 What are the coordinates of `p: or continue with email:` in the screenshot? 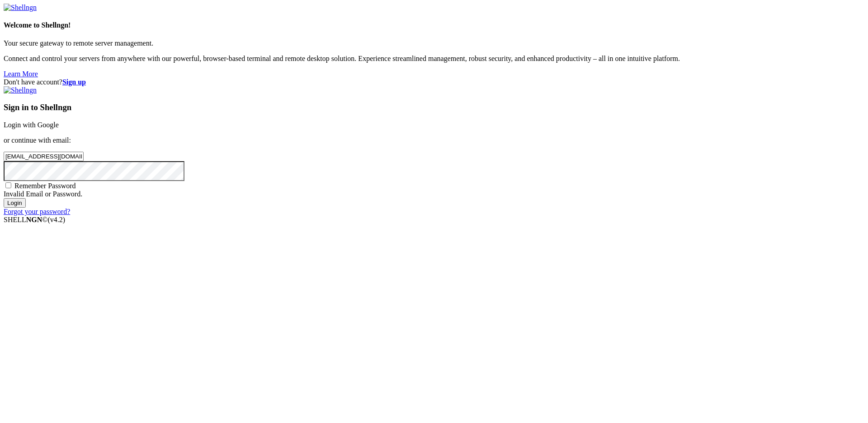 It's located at (434, 140).